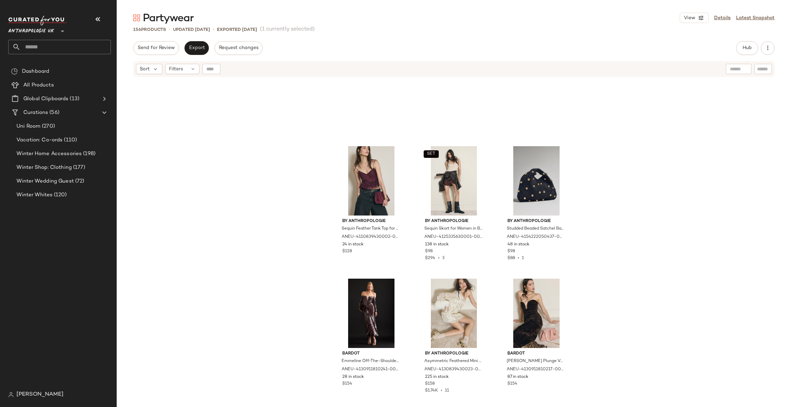 The width and height of the screenshot is (791, 407). Describe the element at coordinates (353, 377) in the screenshot. I see `span: 28 in stock` at that location.